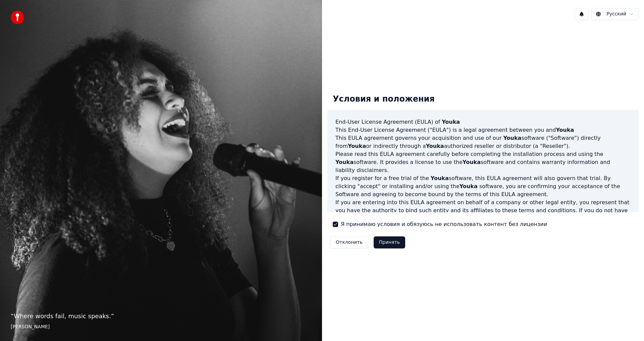 This screenshot has width=644, height=341. I want to click on p: Please read this EULA agreement carefully before completing the installation process and using th..., so click(483, 163).